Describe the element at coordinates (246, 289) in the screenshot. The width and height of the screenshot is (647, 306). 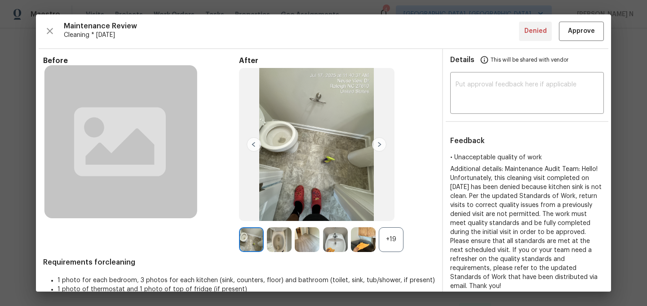
I see `li: 1 photo of thermostat and 1 photo of top of fridge (if present)` at that location.